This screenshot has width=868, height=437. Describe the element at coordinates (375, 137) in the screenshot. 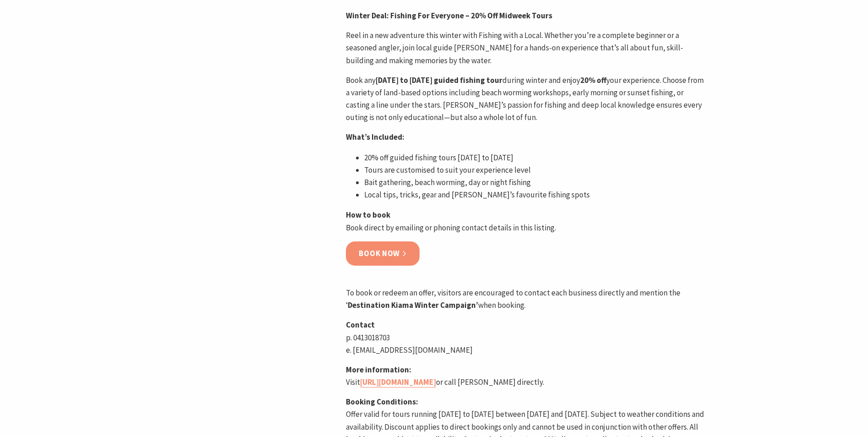

I see `strong: What’s Included:` at that location.